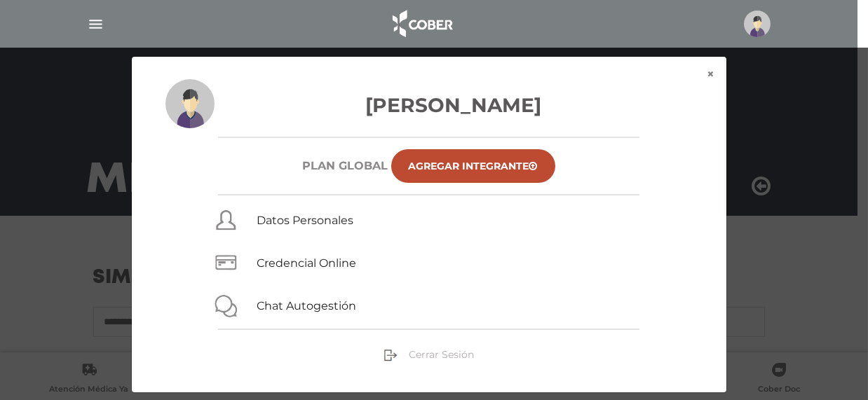  I want to click on a: Datos Personales, so click(306, 220).